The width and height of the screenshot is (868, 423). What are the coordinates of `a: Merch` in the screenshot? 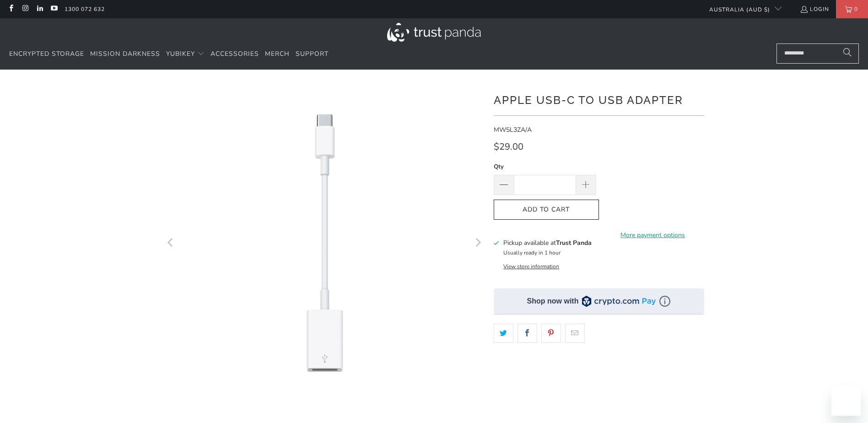 It's located at (278, 54).